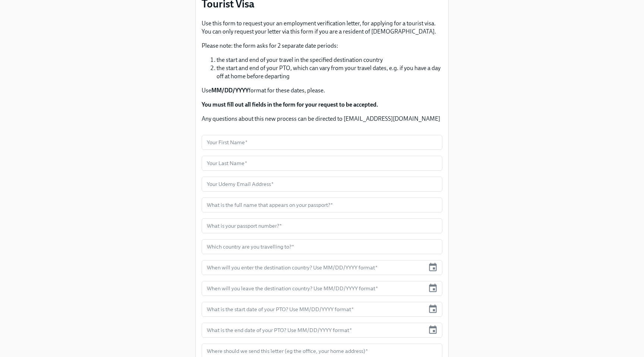 The width and height of the screenshot is (644, 357). What do you see at coordinates (322, 28) in the screenshot?
I see `p: Use this form to request your an employment verification letter, for applying for a tourist visa....` at bounding box center [322, 28].